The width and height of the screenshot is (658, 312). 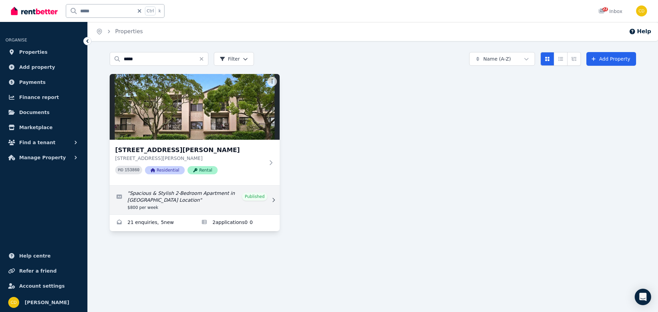 What do you see at coordinates (561, 59) in the screenshot?
I see `div: View options` at bounding box center [561, 59].